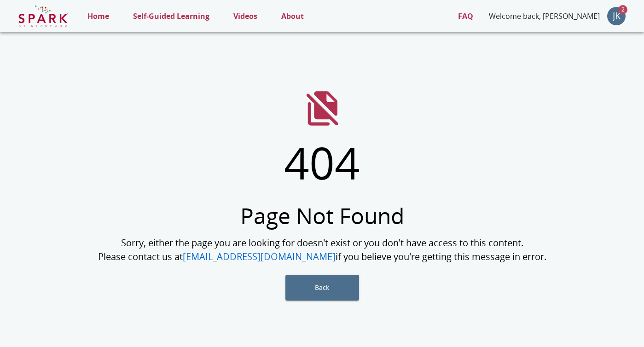  What do you see at coordinates (293, 16) in the screenshot?
I see `p: About` at bounding box center [293, 16].